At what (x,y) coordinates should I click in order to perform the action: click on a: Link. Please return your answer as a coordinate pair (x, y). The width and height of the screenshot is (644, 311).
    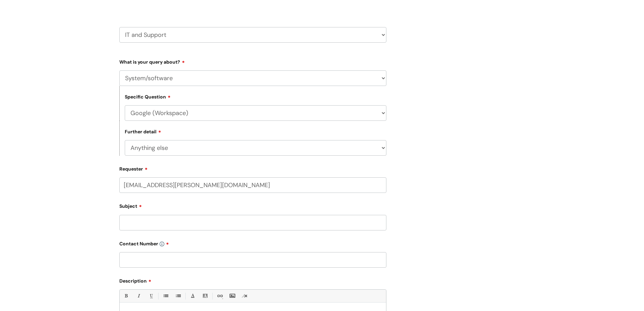
    Looking at the image, I should click on (220, 296).